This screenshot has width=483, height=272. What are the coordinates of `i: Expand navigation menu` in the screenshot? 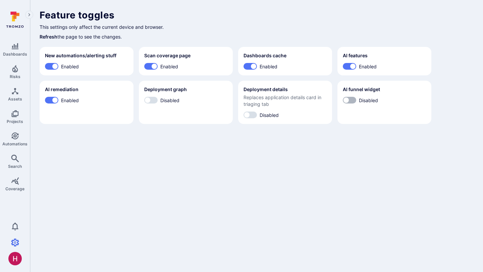 It's located at (29, 15).